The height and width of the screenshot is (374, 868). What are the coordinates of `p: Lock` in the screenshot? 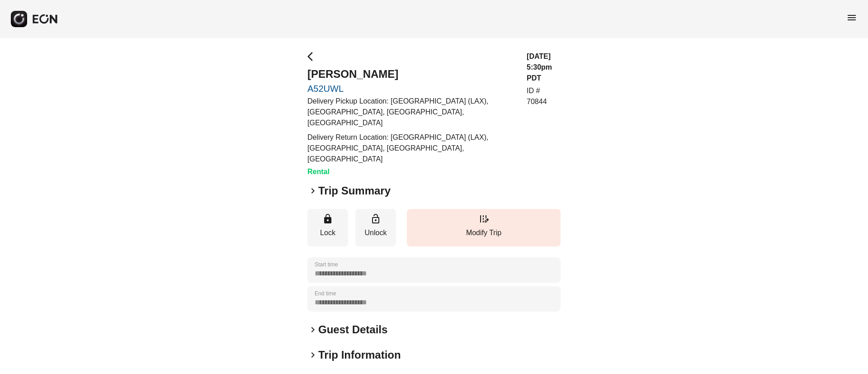 It's located at (327, 233).